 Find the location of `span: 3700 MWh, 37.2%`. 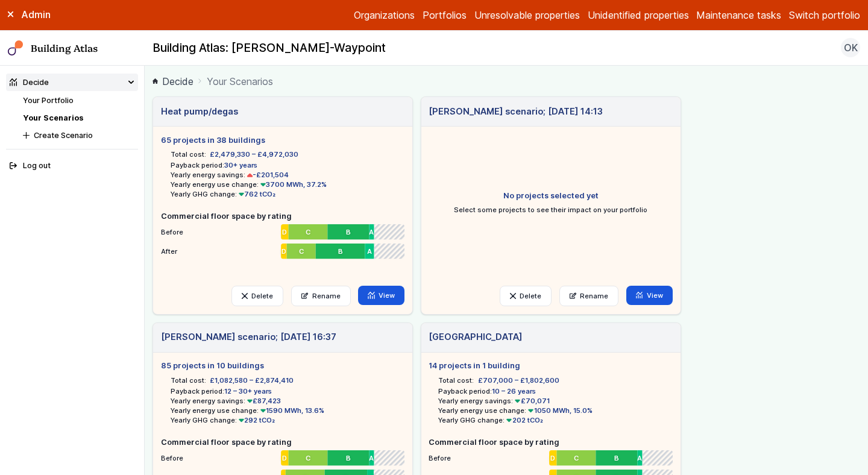

span: 3700 MWh, 37.2% is located at coordinates (293, 184).